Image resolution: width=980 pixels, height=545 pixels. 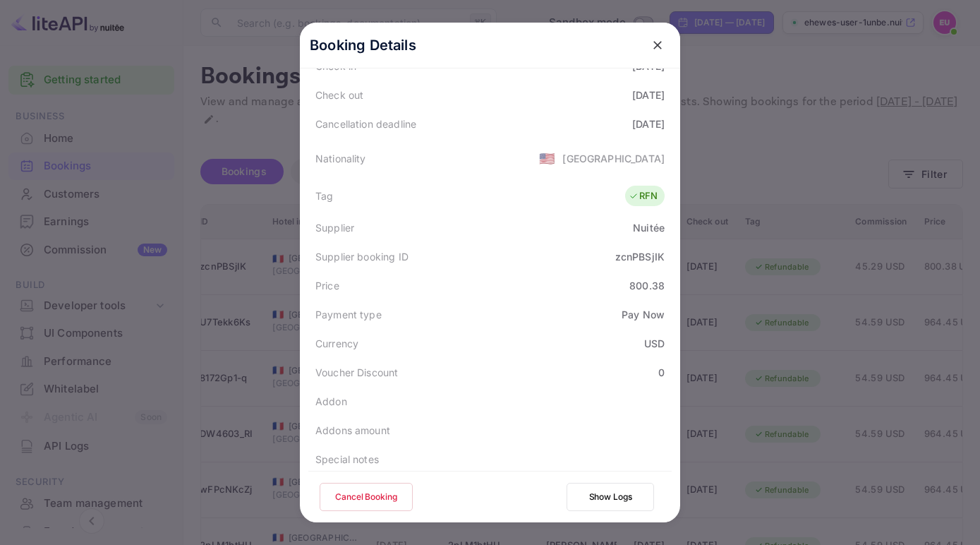 What do you see at coordinates (363, 45) in the screenshot?
I see `p: Booking Details` at bounding box center [363, 45].